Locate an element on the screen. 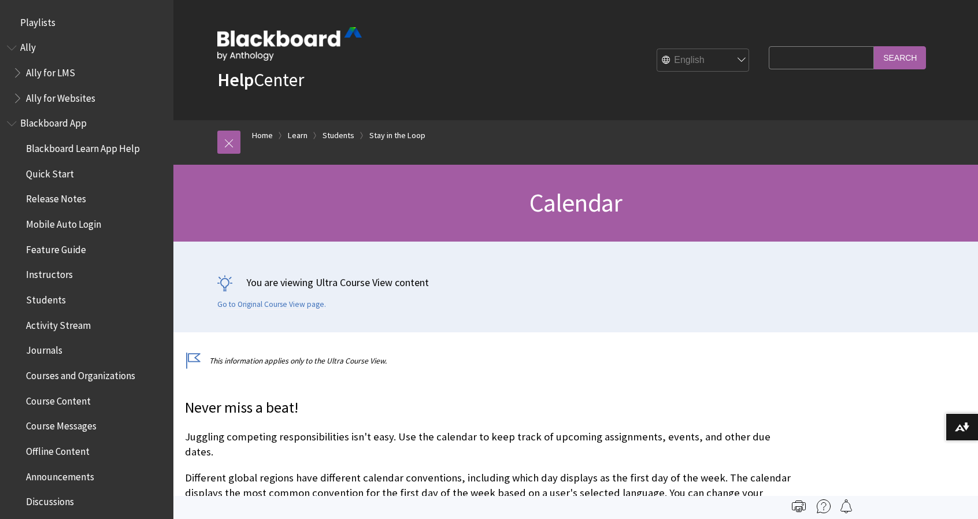 The height and width of the screenshot is (519, 978). a: HelpCenter is located at coordinates (261, 80).